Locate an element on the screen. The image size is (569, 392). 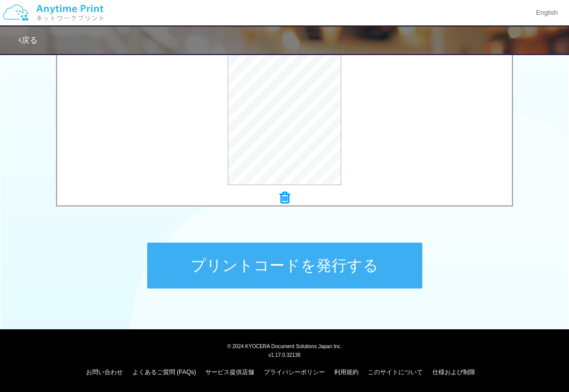
a: よくあるご質問 (FAQs) is located at coordinates (164, 372).